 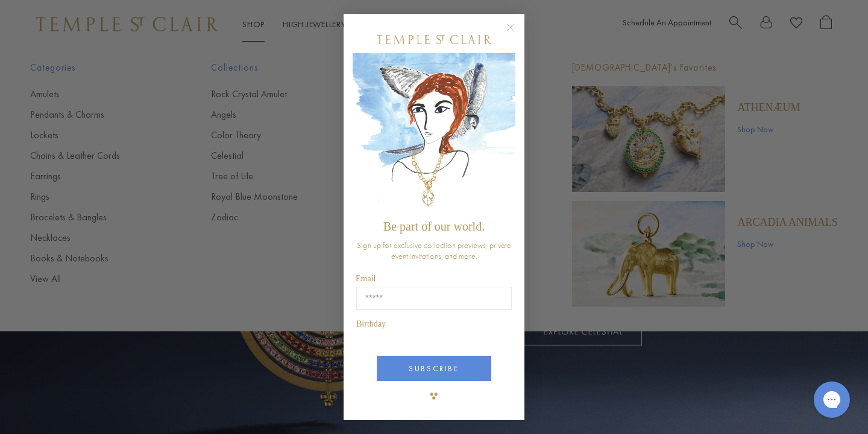 What do you see at coordinates (434, 226) in the screenshot?
I see `span: Be part of our world.` at bounding box center [434, 226].